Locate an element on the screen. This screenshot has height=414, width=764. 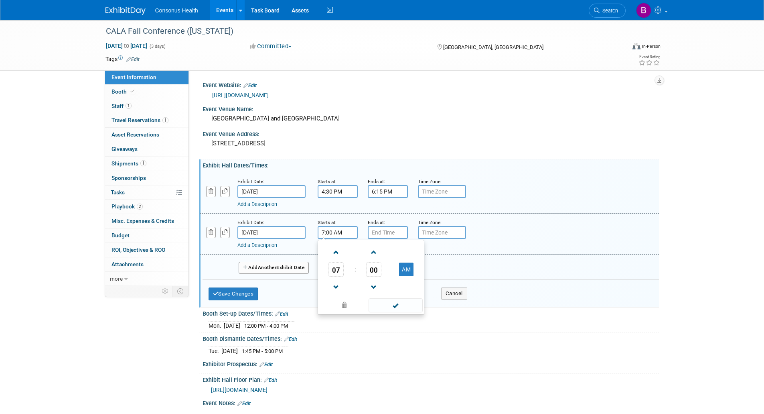
td: Toggle Event Tabs is located at coordinates (180, 291).